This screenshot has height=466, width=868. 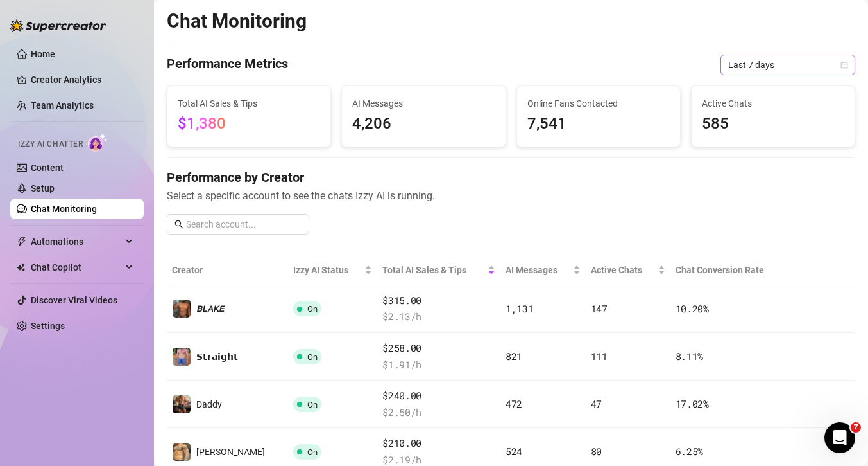 What do you see at coordinates (439, 301) in the screenshot?
I see `span: $315.00` at bounding box center [439, 301].